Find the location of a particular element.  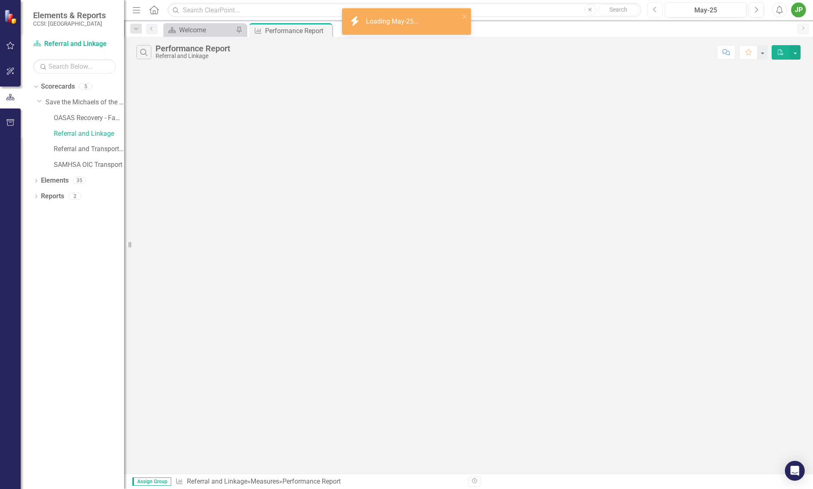

span: Search is located at coordinates (618, 10).